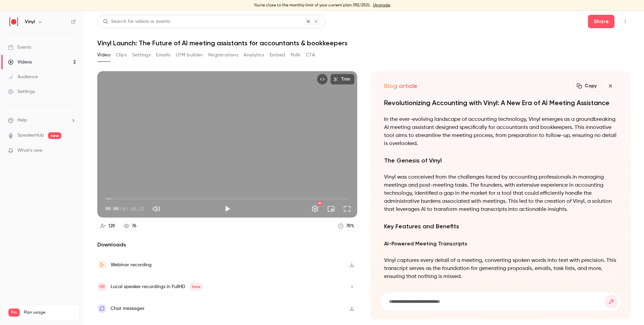 This screenshot has height=325, width=644. What do you see at coordinates (296, 55) in the screenshot?
I see `button: Polls` at bounding box center [296, 55].